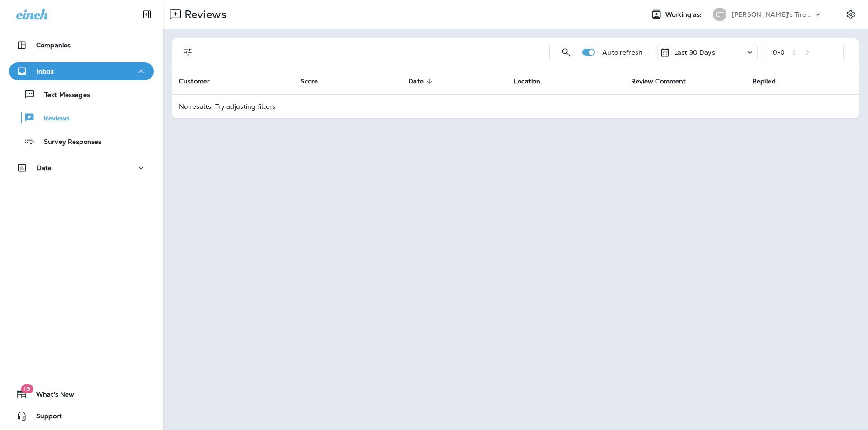 The height and width of the screenshot is (430, 868). What do you see at coordinates (81, 45) in the screenshot?
I see `button: Companies` at bounding box center [81, 45].